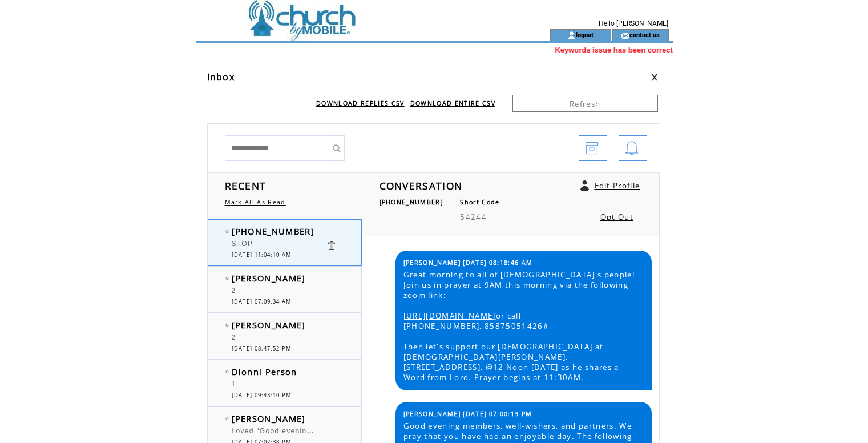  Describe the element at coordinates (617, 217) in the screenshot. I see `a: Opt Out` at that location.